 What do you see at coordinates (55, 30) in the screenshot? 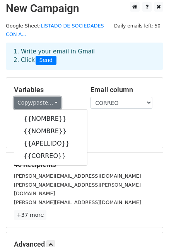
I see `small: Google Sheet:` at bounding box center [55, 30].